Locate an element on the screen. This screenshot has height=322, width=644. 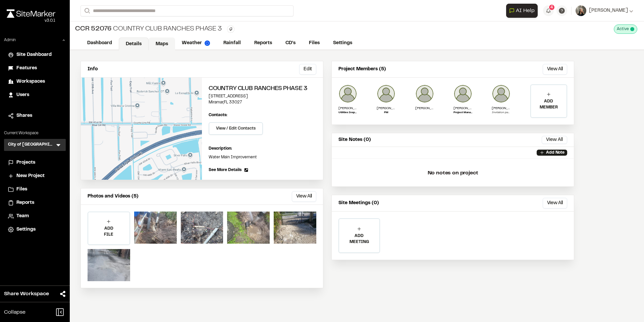
p: Site Meetings (0) is located at coordinates (358, 203).